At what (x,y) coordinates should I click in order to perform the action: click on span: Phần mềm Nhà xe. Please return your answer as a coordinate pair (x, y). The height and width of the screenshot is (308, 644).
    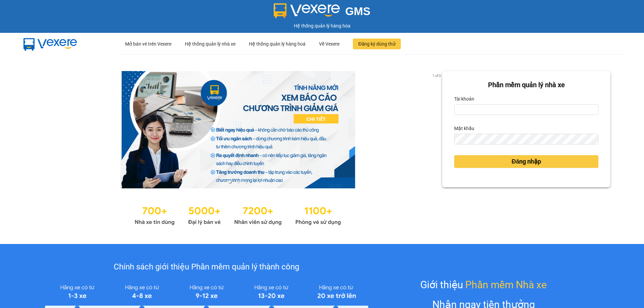
    Looking at the image, I should click on (506, 284).